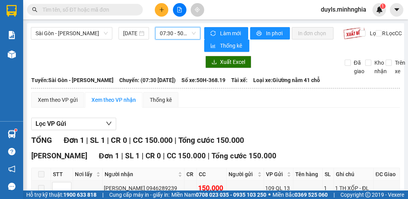 This screenshot has height=199, width=408. I want to click on strong: 0369 525 060, so click(311, 194).